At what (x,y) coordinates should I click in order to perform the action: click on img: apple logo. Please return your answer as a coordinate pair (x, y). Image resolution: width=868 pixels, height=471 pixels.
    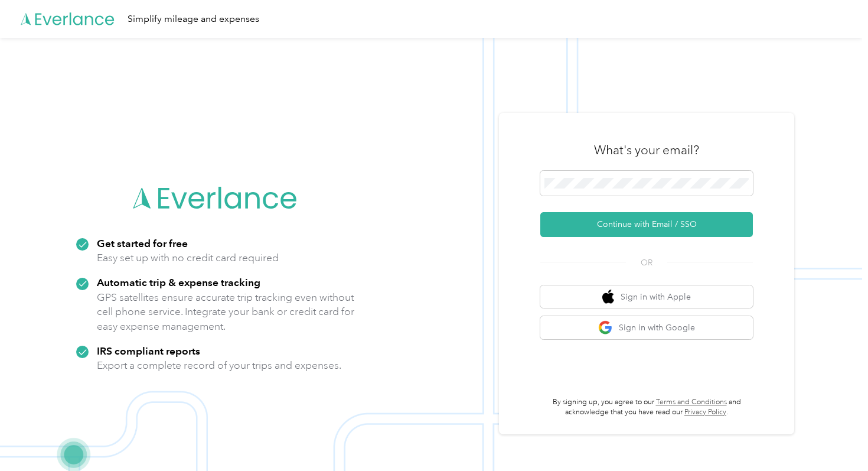
    Looking at the image, I should click on (608, 296).